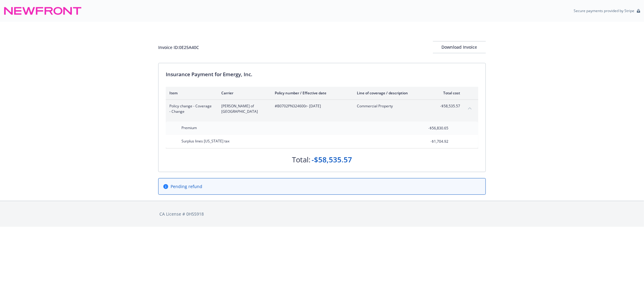 The height and width of the screenshot is (306, 644). What do you see at coordinates (322, 74) in the screenshot?
I see `div: Insurance Payment for Emergy, Inc.` at bounding box center [322, 74].